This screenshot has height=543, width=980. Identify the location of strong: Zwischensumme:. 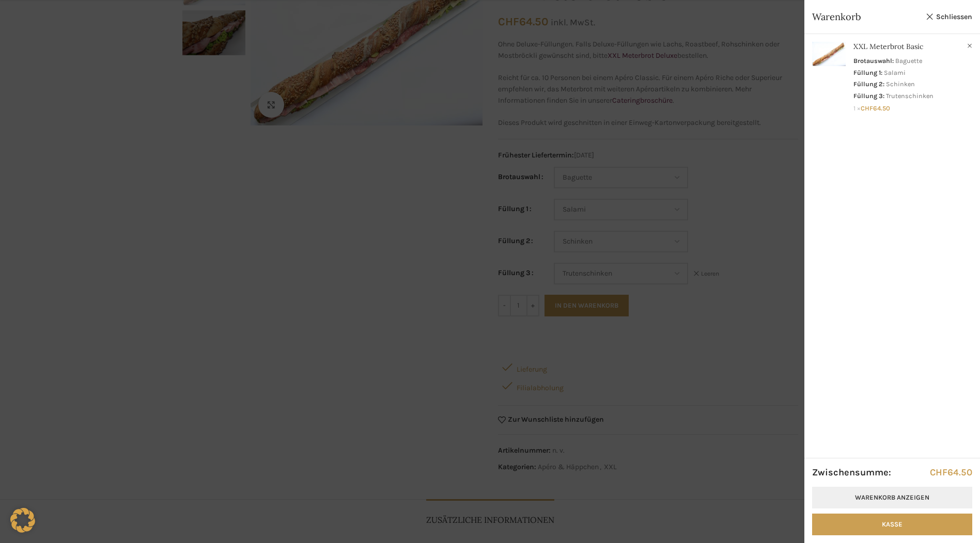
(852, 473).